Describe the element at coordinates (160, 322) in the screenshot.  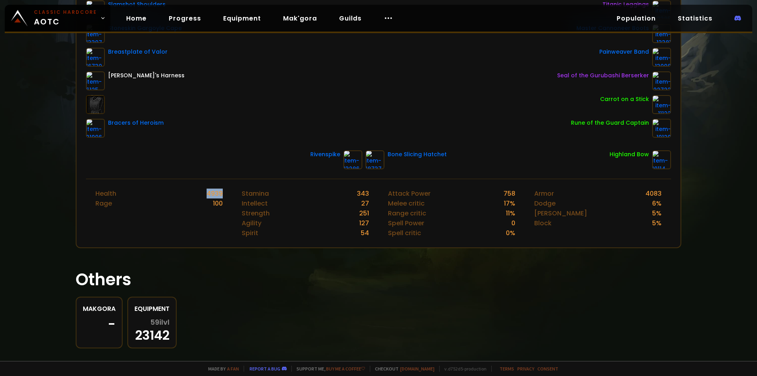
I see `span: 59 ilvl` at that location.